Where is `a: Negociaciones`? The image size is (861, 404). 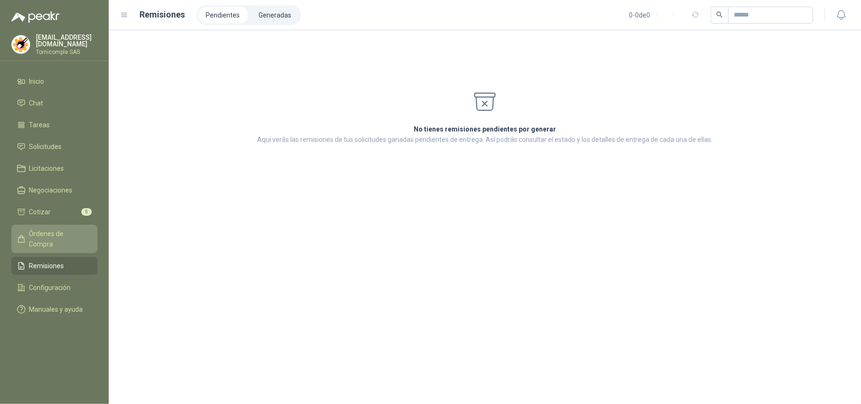
a: Negociaciones is located at coordinates (54, 190).